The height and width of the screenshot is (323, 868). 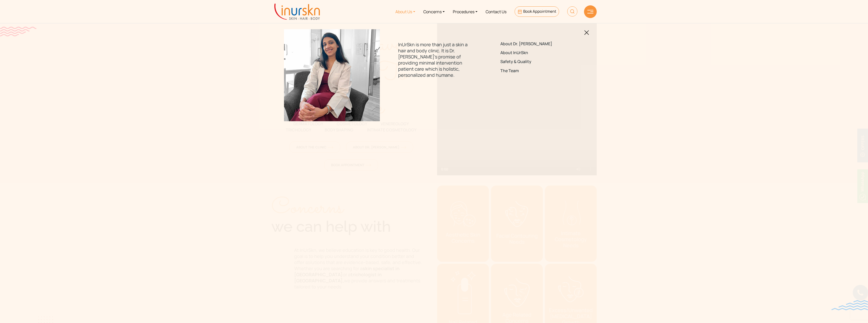 I want to click on a: Procedures, so click(x=465, y=12).